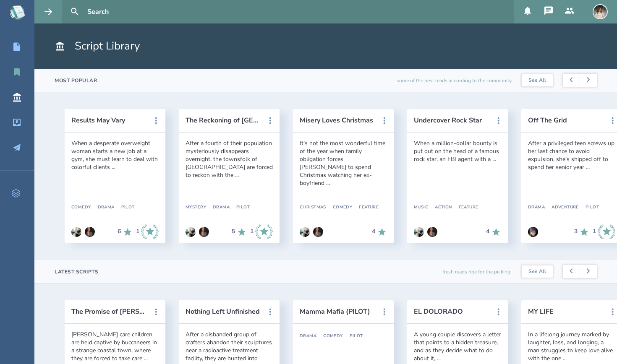 This screenshot has height=364, width=617. What do you see at coordinates (566, 312) in the screenshot?
I see `button: MY LIFE` at bounding box center [566, 312].